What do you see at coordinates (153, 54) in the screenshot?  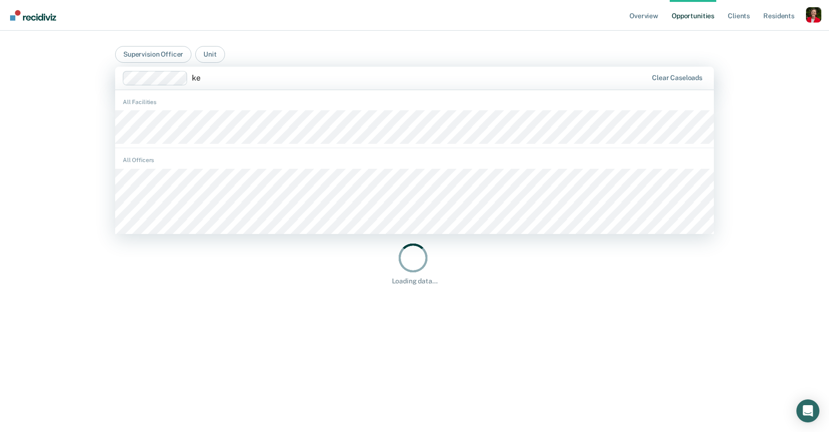 I see `button: Supervision Officer` at bounding box center [153, 54].